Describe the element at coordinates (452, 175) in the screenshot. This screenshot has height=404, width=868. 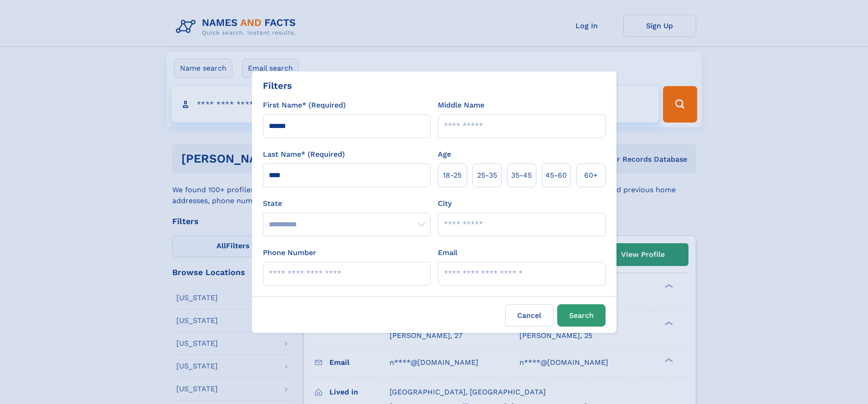
I see `span: 18‑25` at that location.